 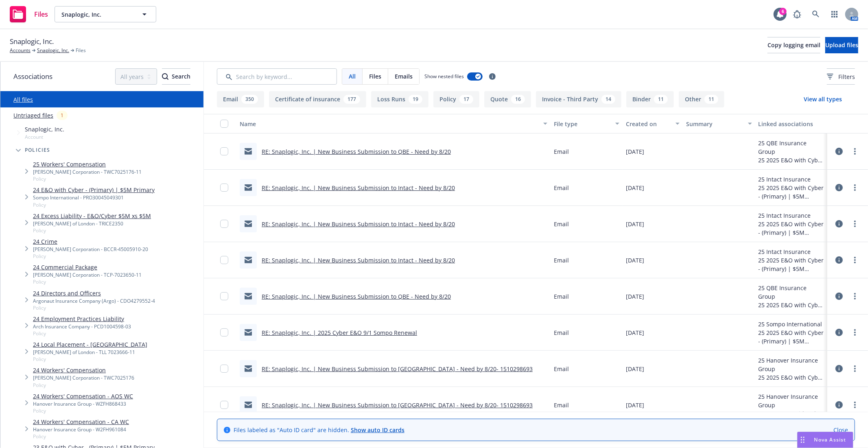 What do you see at coordinates (815, 15) in the screenshot?
I see `a: Search` at bounding box center [815, 15].